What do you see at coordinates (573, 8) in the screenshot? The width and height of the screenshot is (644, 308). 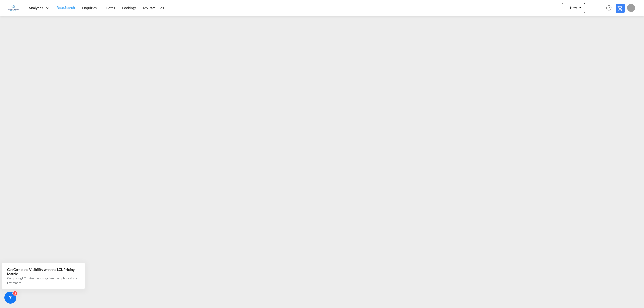 I see `button: icon-plus 400-fgNewicon-chevron-down` at bounding box center [573, 8].